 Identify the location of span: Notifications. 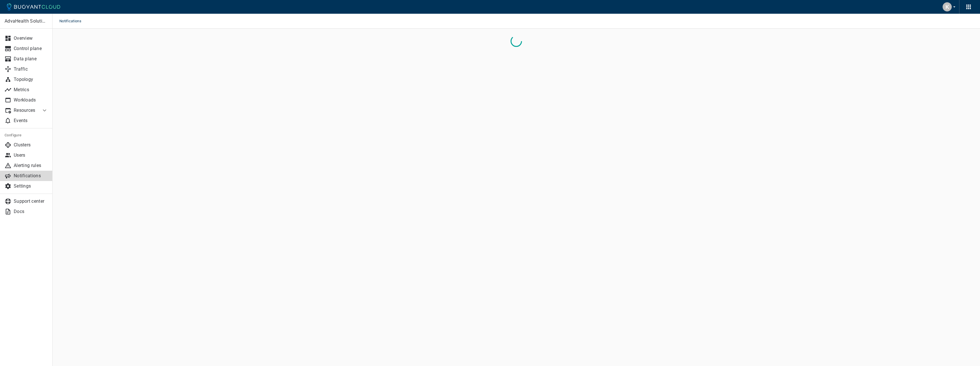
(74, 21).